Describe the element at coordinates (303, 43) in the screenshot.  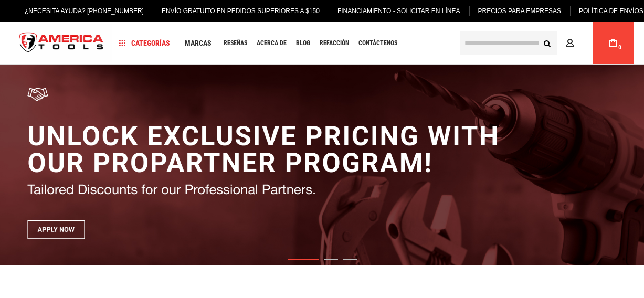
I see `font: Blog` at that location.